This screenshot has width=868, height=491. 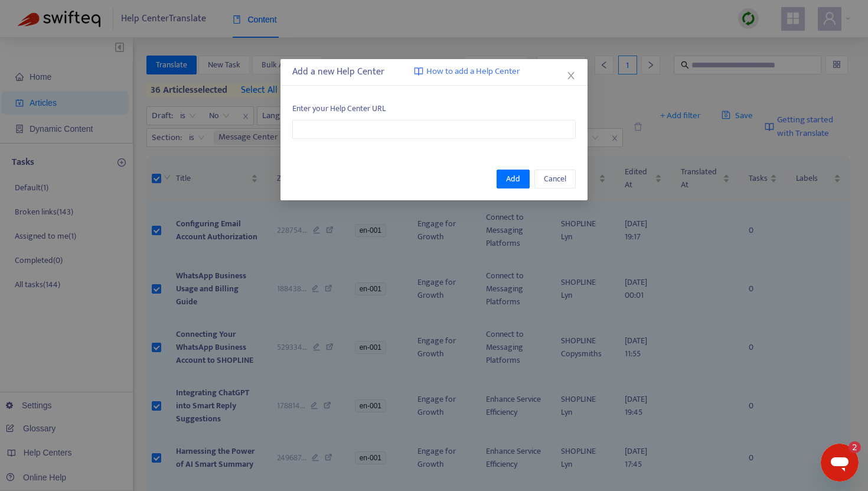 I want to click on a: How to add a Help Center, so click(x=467, y=71).